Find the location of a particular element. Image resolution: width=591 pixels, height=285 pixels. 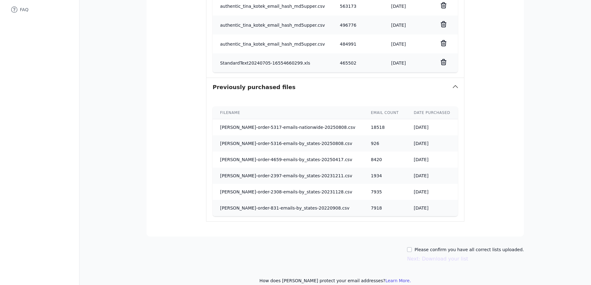

td: 18518 is located at coordinates (385, 127).